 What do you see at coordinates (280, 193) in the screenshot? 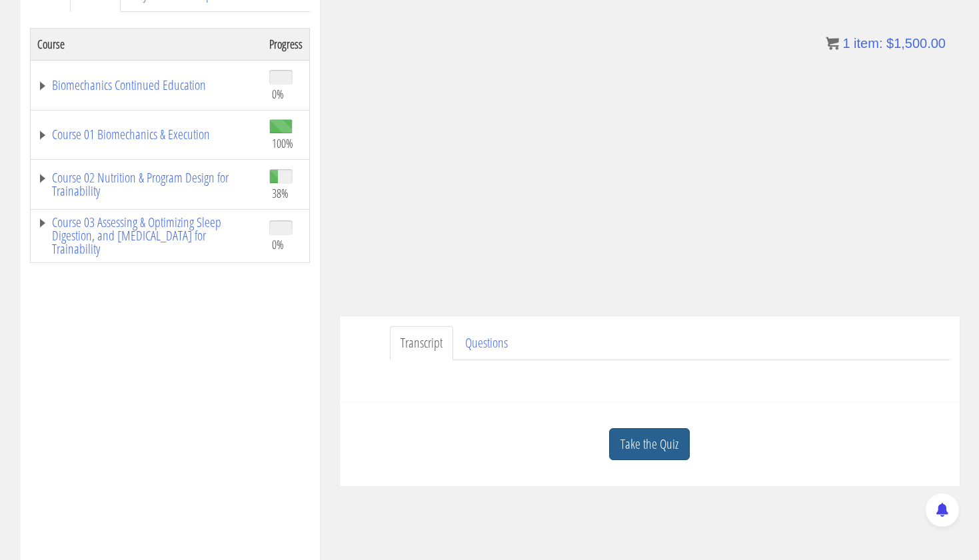
I see `span: 38%` at bounding box center [280, 193].